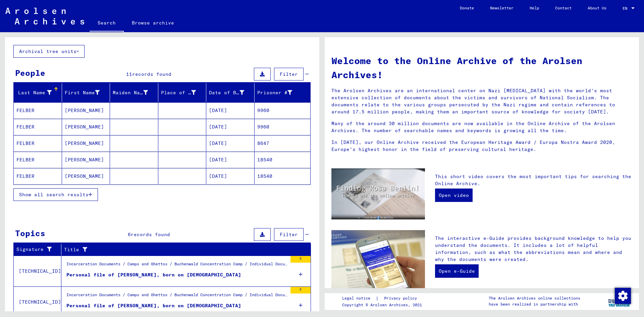 Image resolution: width=644 pixels, height=317 pixels. I want to click on span: Show all search results, so click(54, 195).